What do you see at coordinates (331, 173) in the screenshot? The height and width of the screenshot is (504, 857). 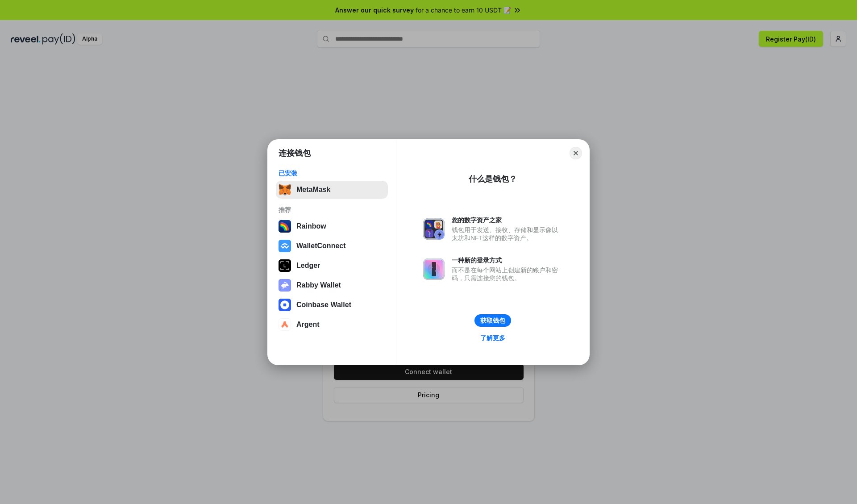 I see `div: 已安装` at bounding box center [331, 173].